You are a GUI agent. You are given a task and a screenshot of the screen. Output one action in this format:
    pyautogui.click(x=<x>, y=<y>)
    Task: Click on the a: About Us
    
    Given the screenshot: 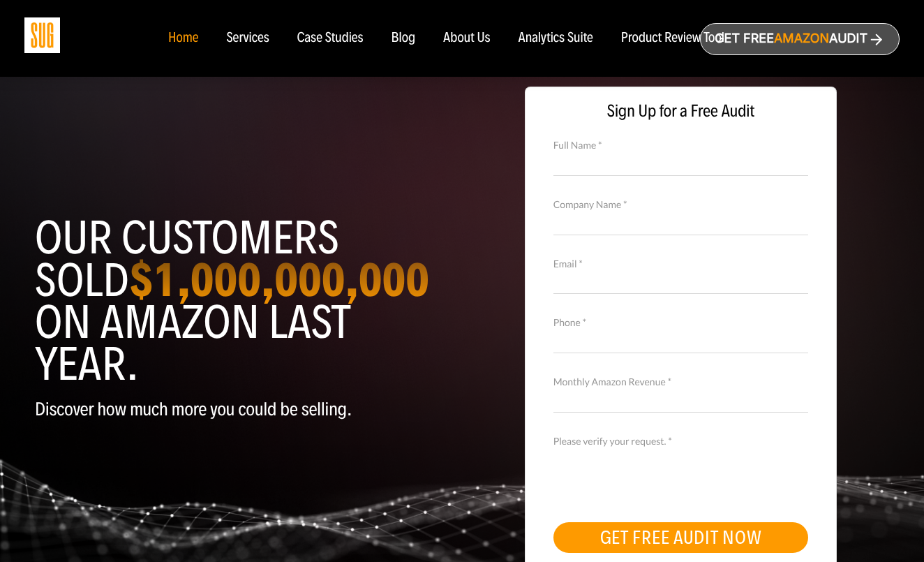 What is the action you would take?
    pyautogui.click(x=467, y=38)
    